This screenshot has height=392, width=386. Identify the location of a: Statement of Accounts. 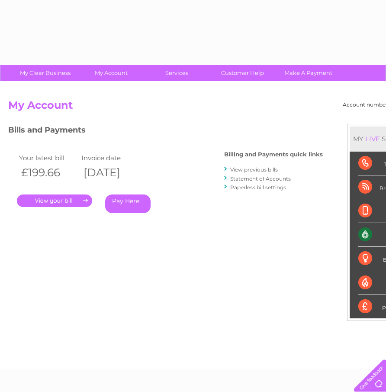
(260, 178).